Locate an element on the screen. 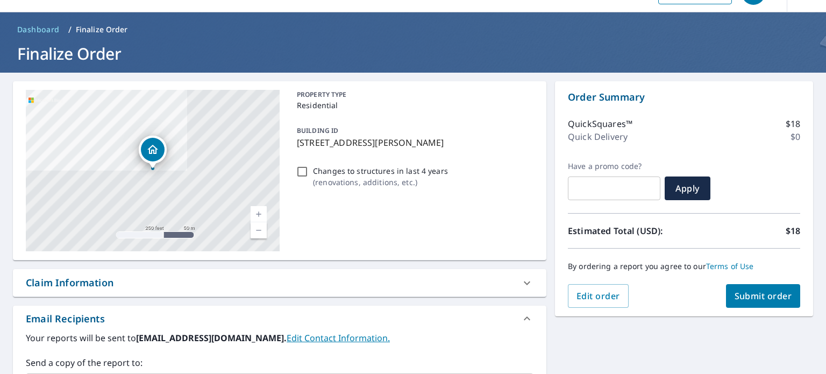 The height and width of the screenshot is (374, 826). p: Finalize Order is located at coordinates (102, 30).